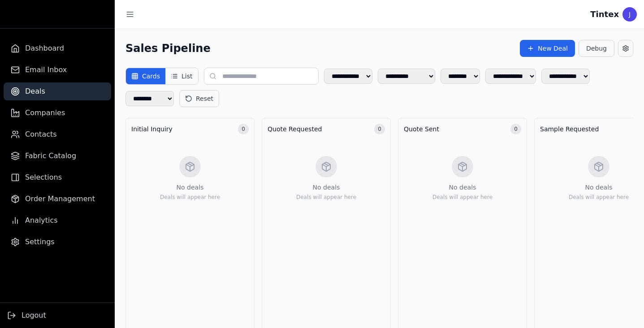 Image resolution: width=644 pixels, height=328 pixels. I want to click on button: Toggle sidebar, so click(130, 14).